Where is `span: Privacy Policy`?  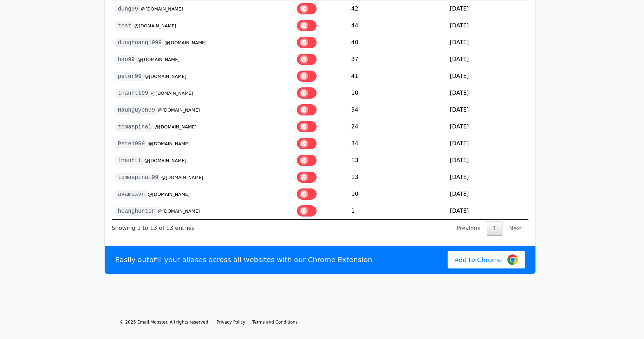 span: Privacy Policy is located at coordinates (231, 322).